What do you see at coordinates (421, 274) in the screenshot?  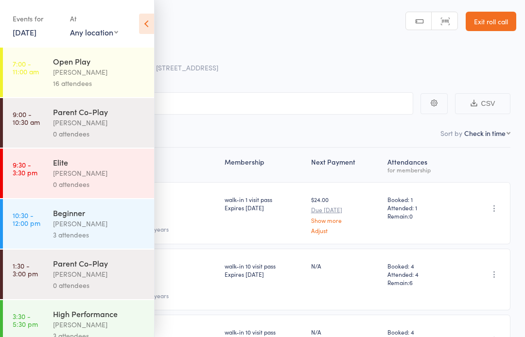 I see `span: Attended: 4` at bounding box center [421, 274].